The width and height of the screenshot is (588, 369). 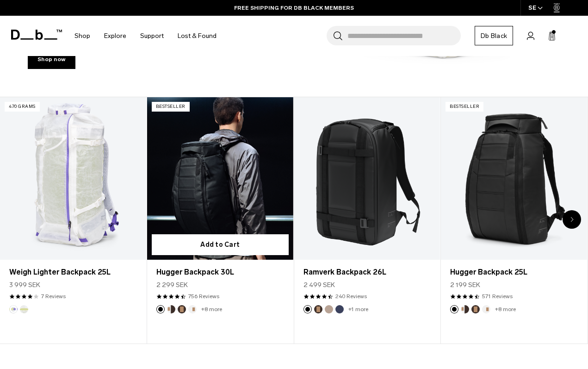 I want to click on a: FREE SHIPPING FOR DB BLACK MEMBERS, so click(x=294, y=8).